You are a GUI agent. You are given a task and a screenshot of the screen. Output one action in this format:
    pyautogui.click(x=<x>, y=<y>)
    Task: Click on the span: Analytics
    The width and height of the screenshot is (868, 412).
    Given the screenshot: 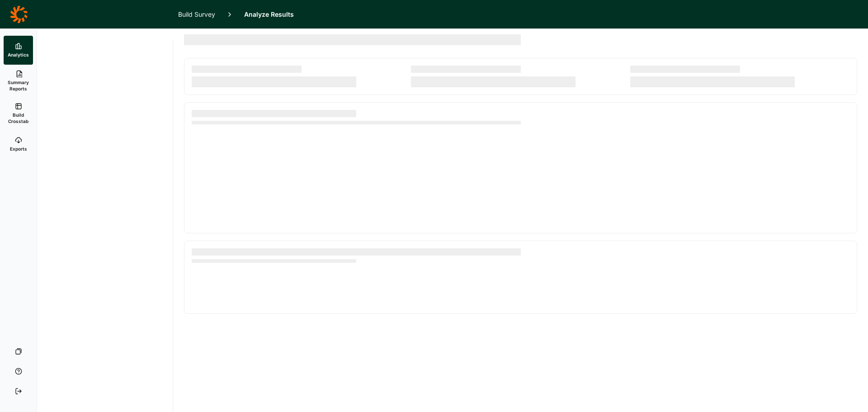 What is the action you would take?
    pyautogui.click(x=18, y=55)
    